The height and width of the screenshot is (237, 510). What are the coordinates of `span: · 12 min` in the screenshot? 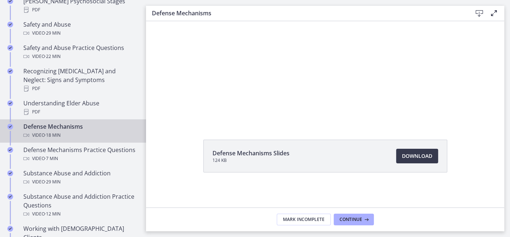 It's located at (53, 214).